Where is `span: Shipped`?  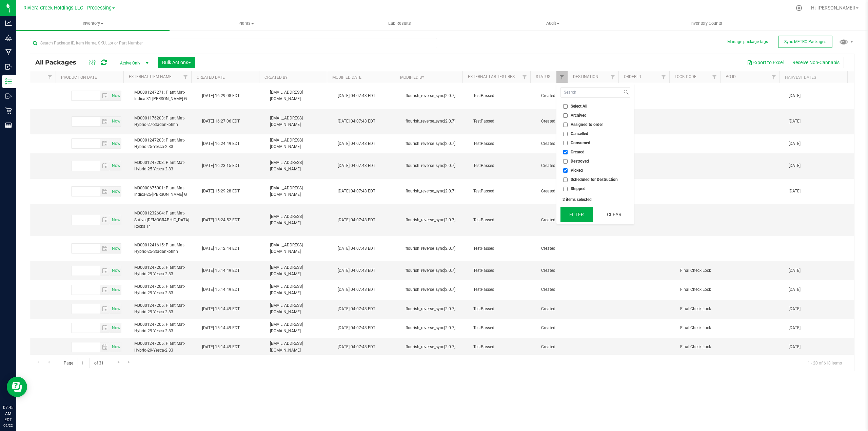
span: Shipped is located at coordinates (578, 188).